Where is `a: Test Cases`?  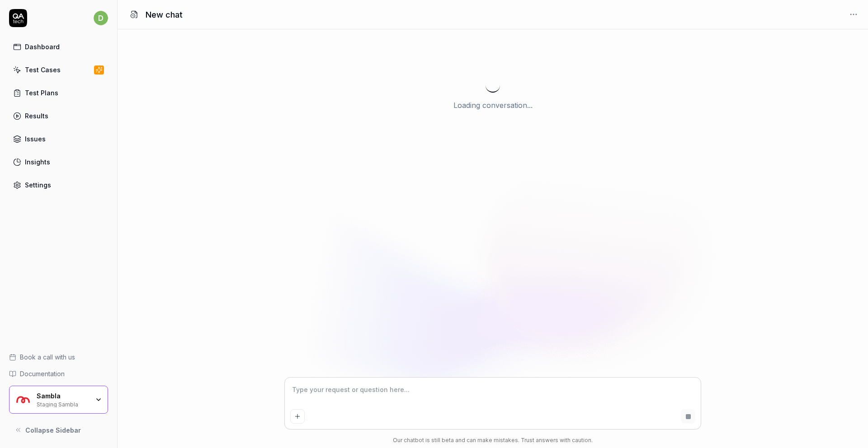
a: Test Cases is located at coordinates (58, 70).